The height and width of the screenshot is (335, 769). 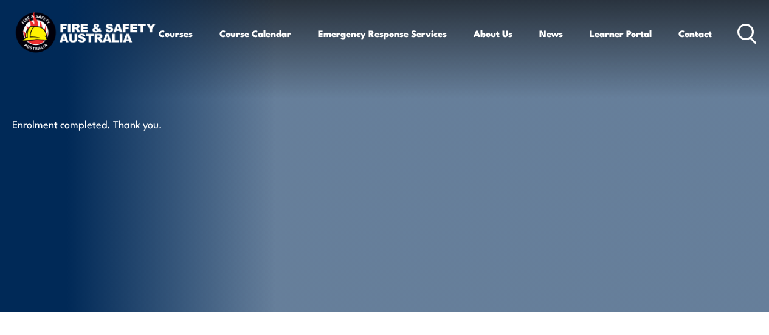 What do you see at coordinates (123, 123) in the screenshot?
I see `p: Enrolment completed. Thank you.` at bounding box center [123, 123].